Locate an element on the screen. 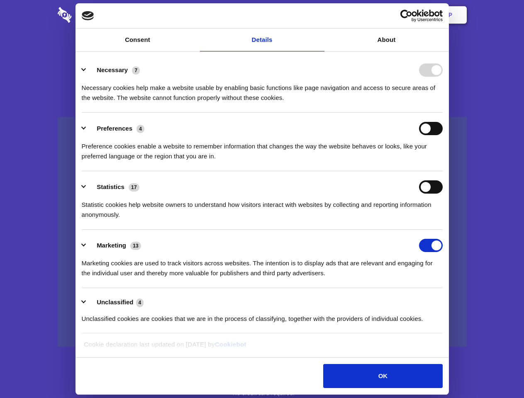 This screenshot has height=398, width=524. a: Contact is located at coordinates (355, 15).